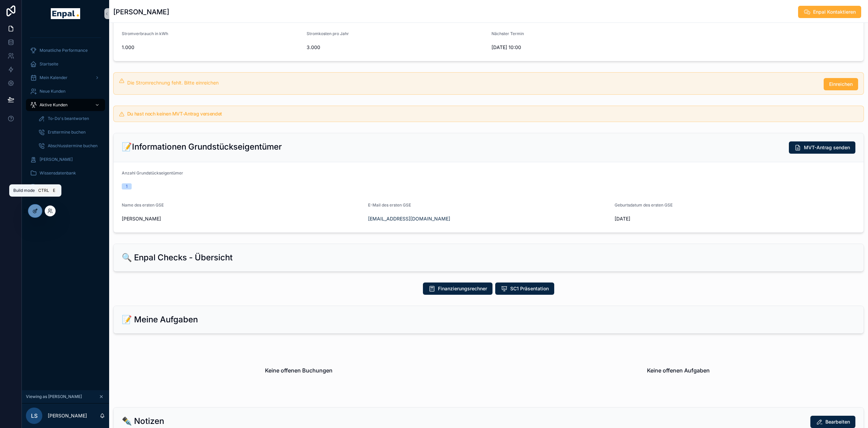 Image resolution: width=868 pixels, height=428 pixels. Describe the element at coordinates (65, 13) in the screenshot. I see `img: App logo` at that location.